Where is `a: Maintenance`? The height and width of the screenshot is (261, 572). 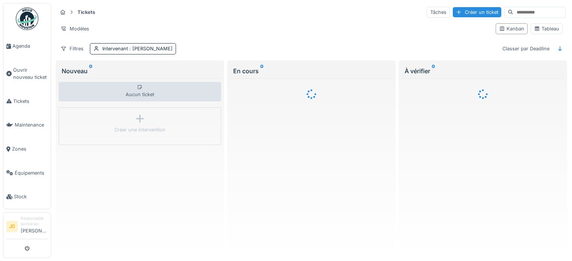 a: Maintenance is located at coordinates (27, 125).